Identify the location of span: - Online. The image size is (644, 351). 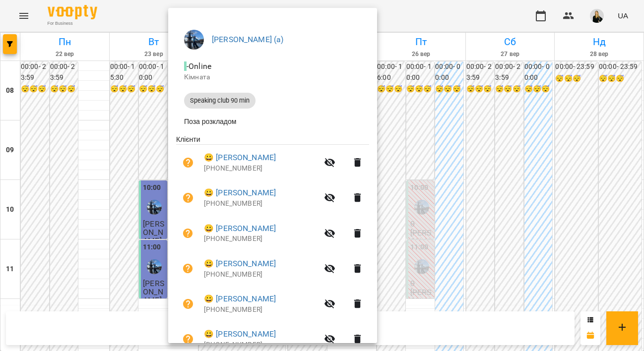
(198, 66).